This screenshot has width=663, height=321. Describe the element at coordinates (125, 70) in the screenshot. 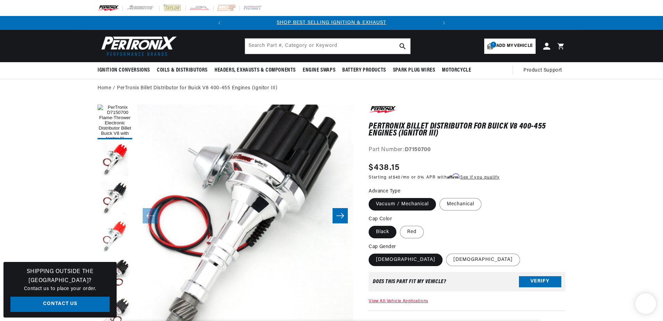

I see `summary: Ignition Conversions` at that location.